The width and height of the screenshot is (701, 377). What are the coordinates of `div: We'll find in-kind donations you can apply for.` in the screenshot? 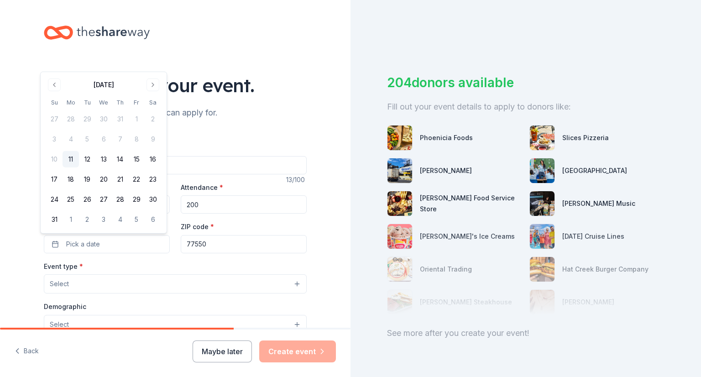 It's located at (175, 113).